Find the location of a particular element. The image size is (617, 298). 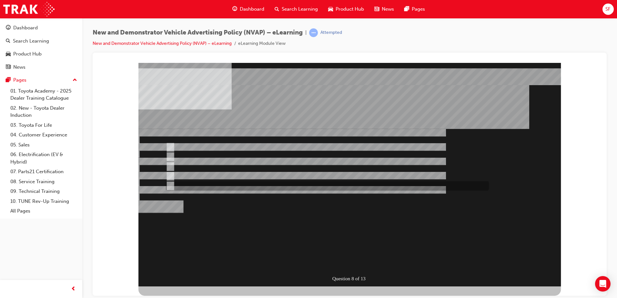

a: 03. Toyota For Life is located at coordinates (44, 125).